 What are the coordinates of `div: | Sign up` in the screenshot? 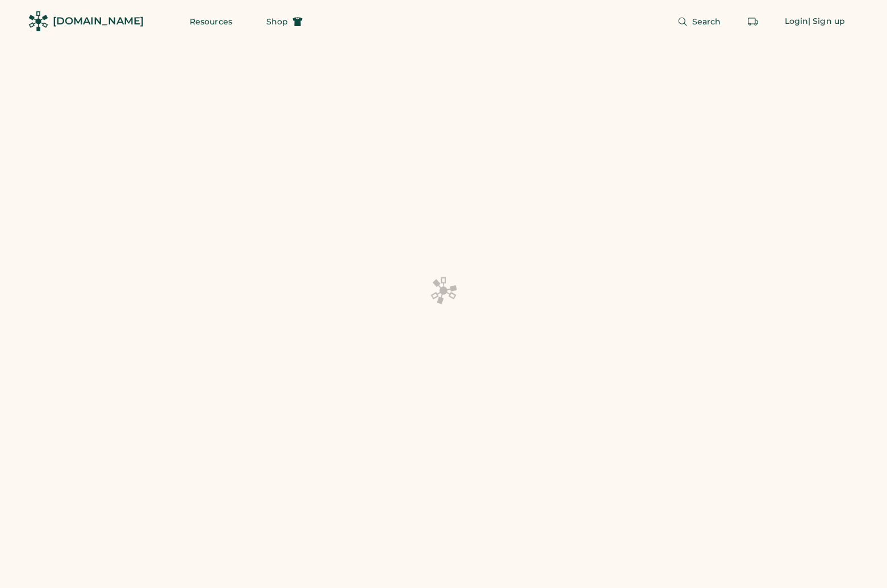 It's located at (827, 22).